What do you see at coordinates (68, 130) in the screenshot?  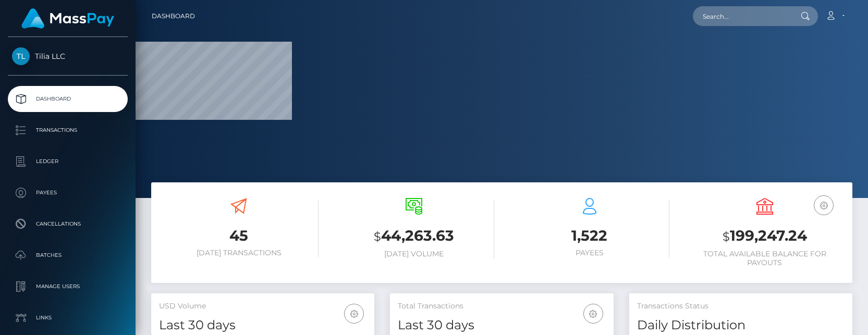 I see `p: Transactions` at bounding box center [68, 130].